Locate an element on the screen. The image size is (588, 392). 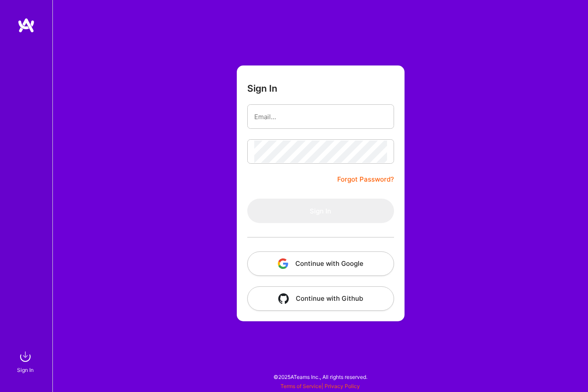
h3: Sign In is located at coordinates (262, 88).